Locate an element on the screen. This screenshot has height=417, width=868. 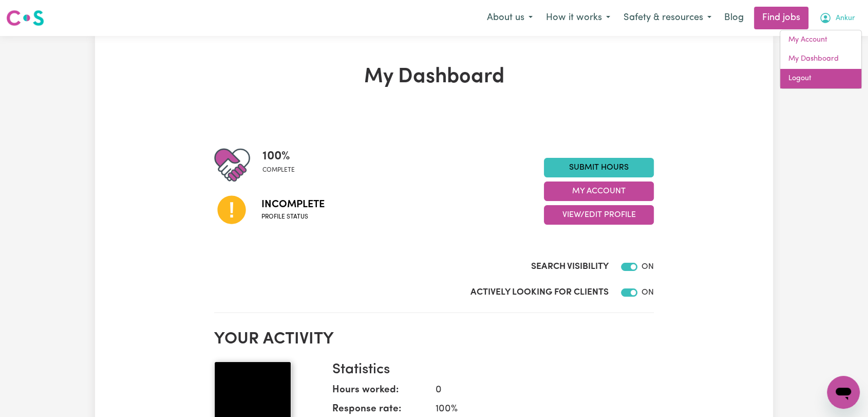
button: How it works is located at coordinates (578, 18).